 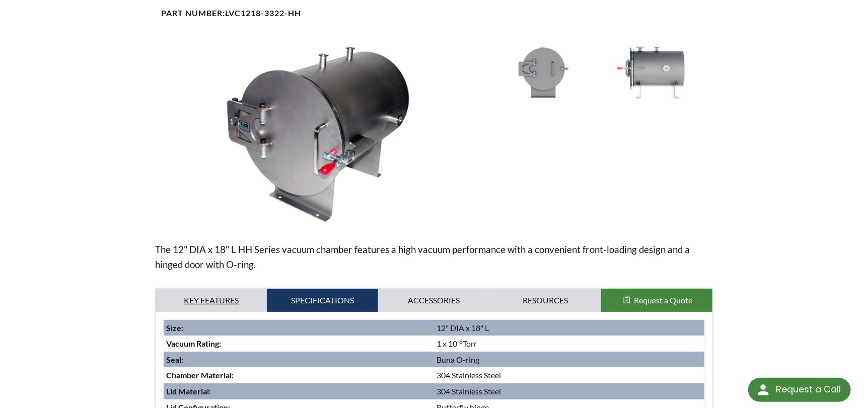 I want to click on sup: -6, so click(x=460, y=341).